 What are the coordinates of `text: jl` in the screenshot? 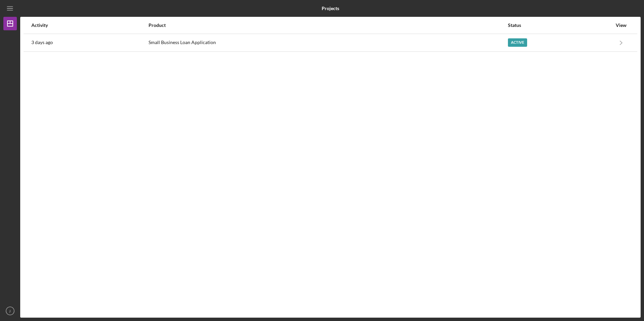 It's located at (10, 311).